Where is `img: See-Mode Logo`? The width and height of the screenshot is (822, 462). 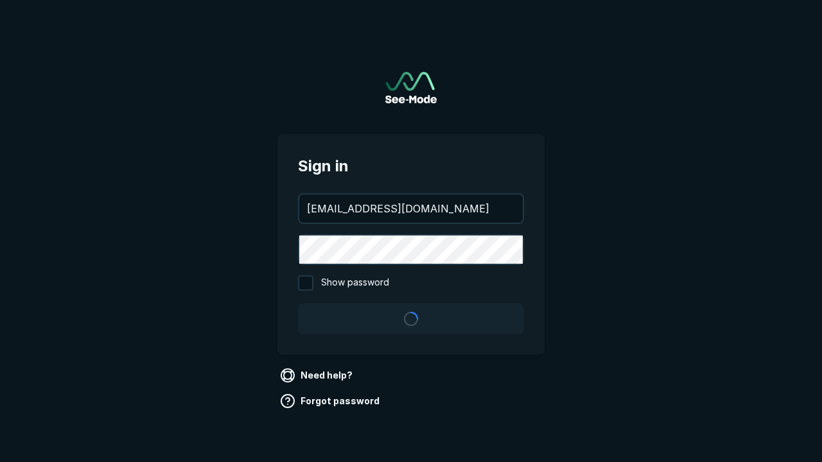 img: See-Mode Logo is located at coordinates (411, 87).